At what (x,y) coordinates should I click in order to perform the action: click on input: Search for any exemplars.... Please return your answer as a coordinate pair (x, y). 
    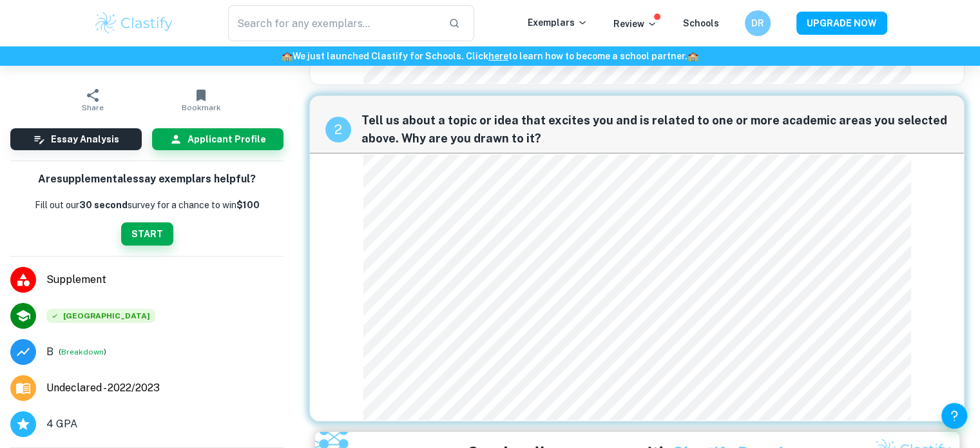
    Looking at the image, I should click on (333, 23).